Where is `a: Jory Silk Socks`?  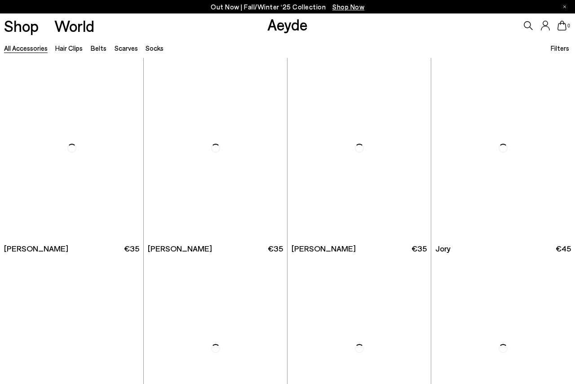
a: Jory Silk Socks is located at coordinates (503, 148).